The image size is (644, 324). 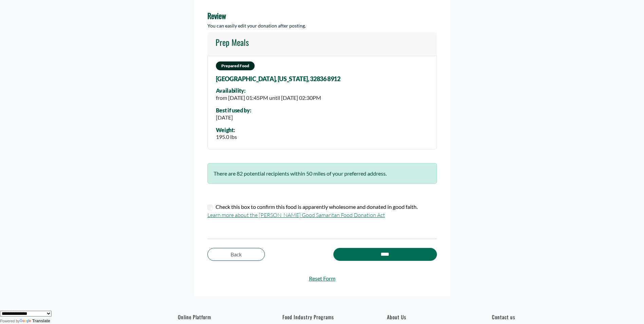 What do you see at coordinates (316, 207) in the screenshot?
I see `label: Check this box to confirm this food is apparently wholesome and donated in good faith.` at bounding box center [316, 207].